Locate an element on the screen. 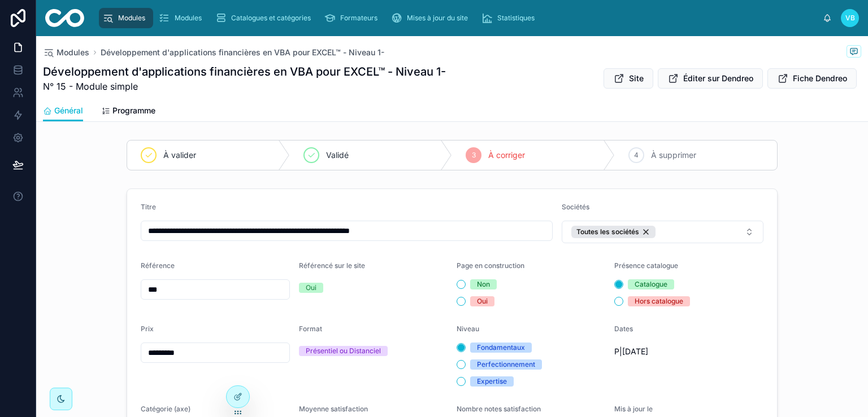  span: Référencé sur le site is located at coordinates (332, 265).